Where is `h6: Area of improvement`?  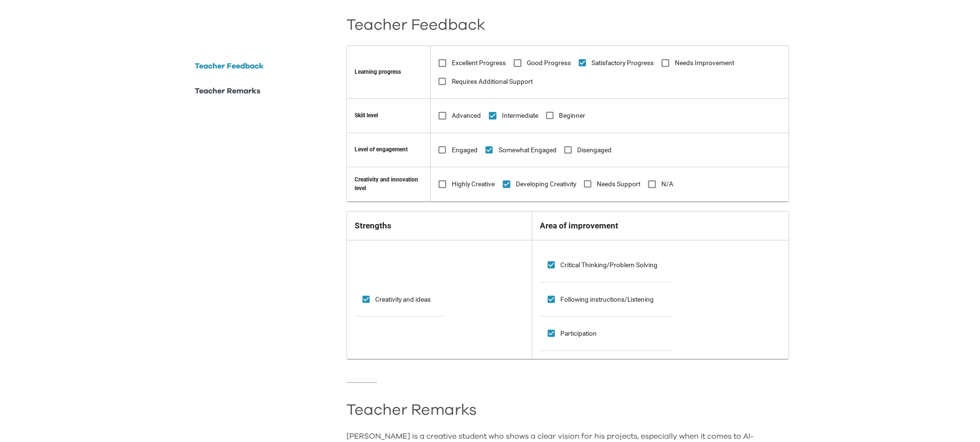 h6: Area of improvement is located at coordinates (660, 226).